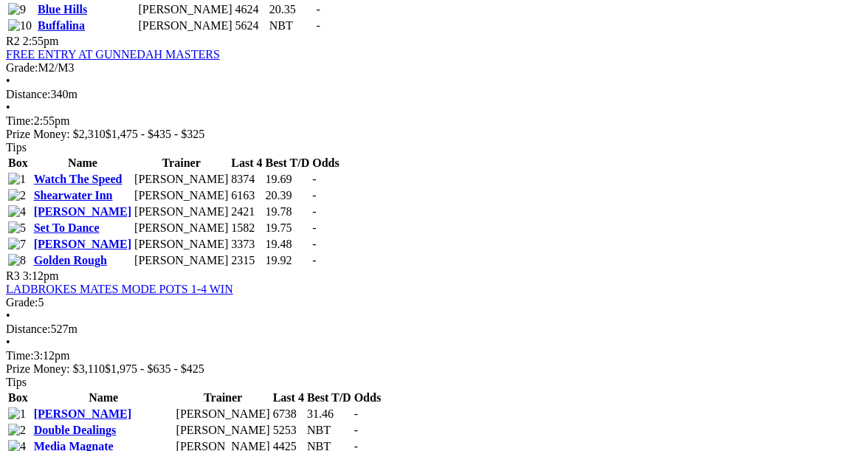  Describe the element at coordinates (246, 212) in the screenshot. I see `td: 2421` at that location.